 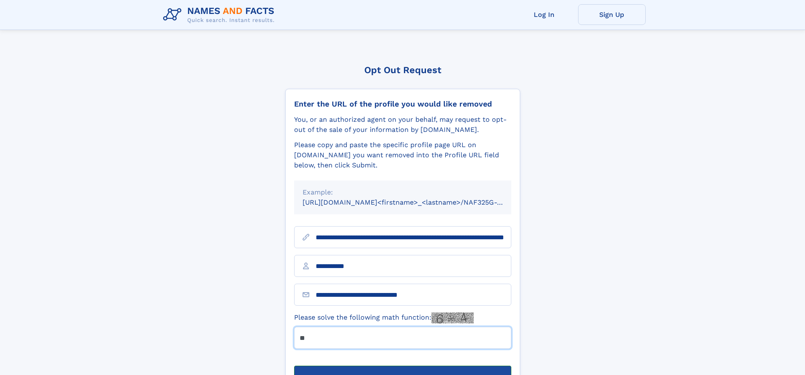 What do you see at coordinates (384, 318) in the screenshot?
I see `label: Please solve the following math function:` at bounding box center [384, 318].